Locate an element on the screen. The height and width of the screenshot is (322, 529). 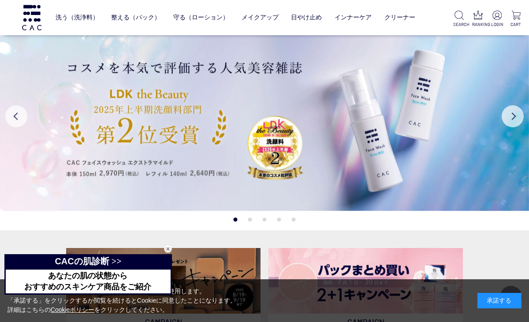
button: Previous is located at coordinates (16, 116).